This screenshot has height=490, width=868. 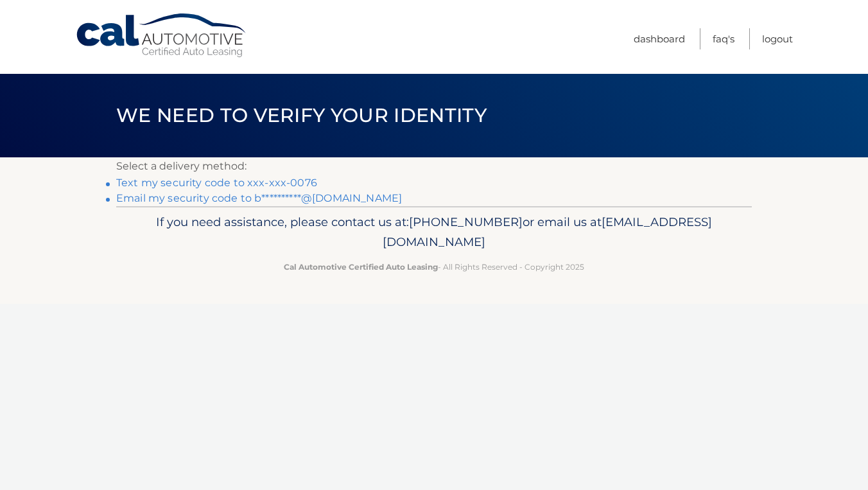 What do you see at coordinates (434, 232) in the screenshot?
I see `p: If you need assistance, please contact us at: or email us at` at bounding box center [434, 232].